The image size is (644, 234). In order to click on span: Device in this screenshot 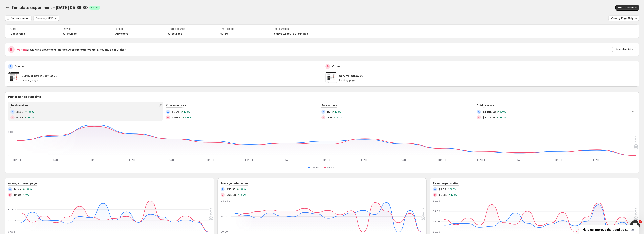, I will do `click(83, 29)`.